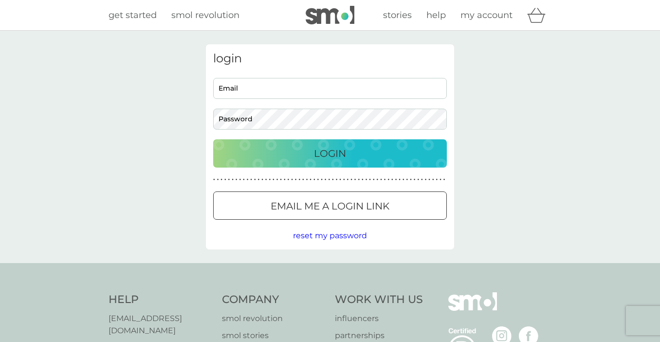 Image resolution: width=660 pixels, height=342 pixels. Describe the element at coordinates (436, 15) in the screenshot. I see `span: help` at that location.